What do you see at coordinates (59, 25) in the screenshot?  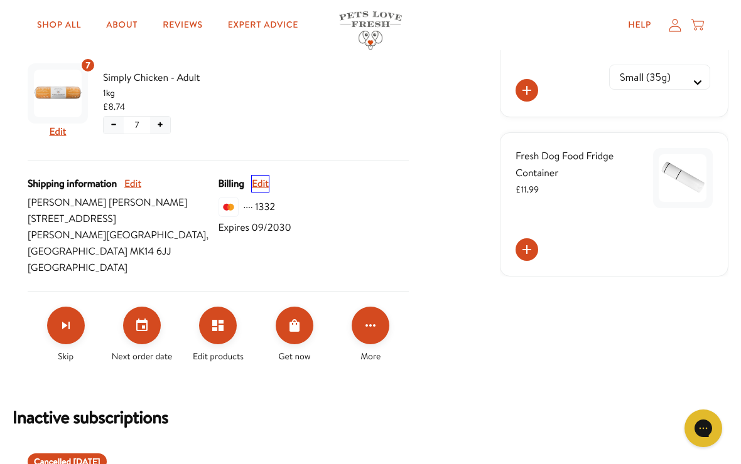 I see `a: Shop All` at bounding box center [59, 25].